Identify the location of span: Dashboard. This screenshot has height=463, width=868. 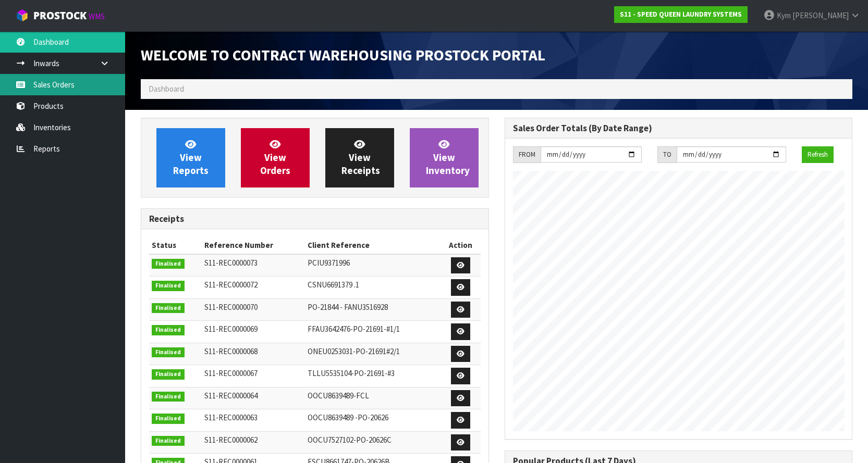
(166, 88).